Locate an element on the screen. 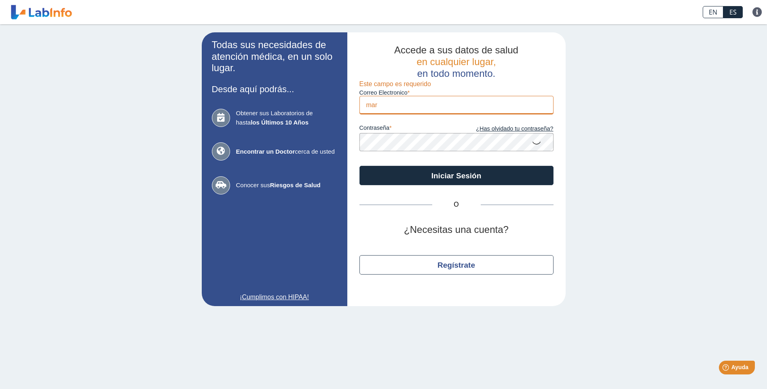 The height and width of the screenshot is (389, 767). span: Conocer sus is located at coordinates (287, 185).